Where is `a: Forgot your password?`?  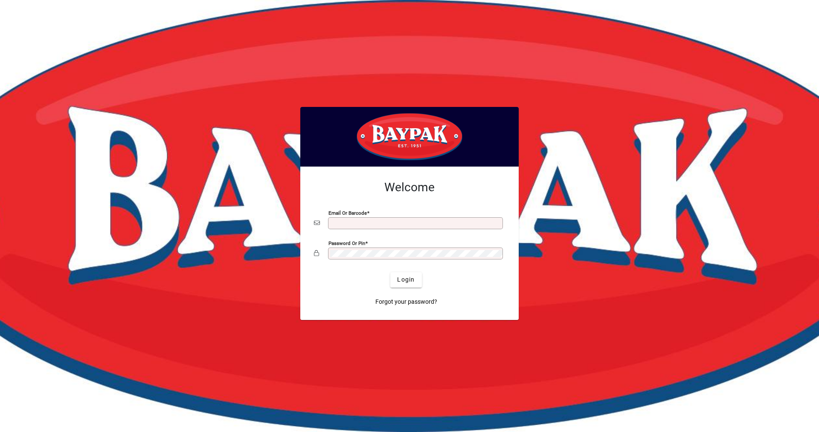
a: Forgot your password? is located at coordinates (406, 302).